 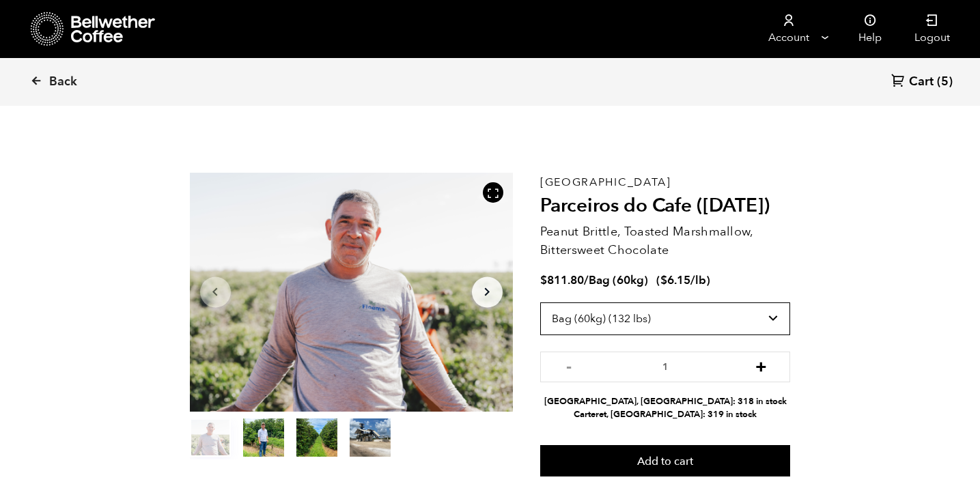 What do you see at coordinates (921, 82) in the screenshot?
I see `span: Cart` at bounding box center [921, 82].